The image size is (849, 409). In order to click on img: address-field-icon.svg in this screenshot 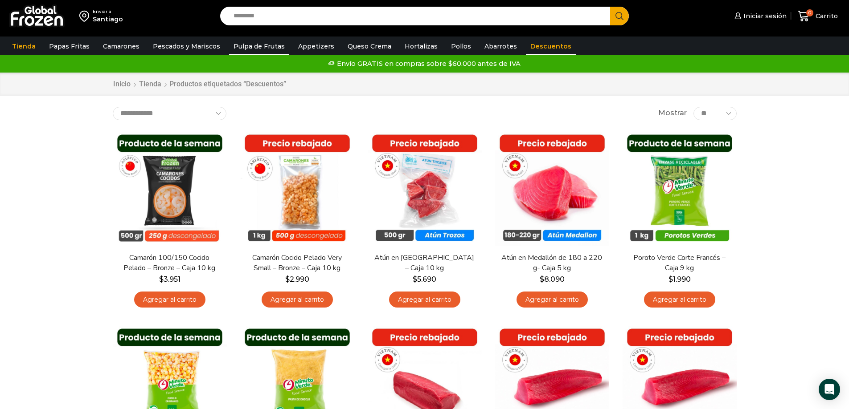, I will do `click(86, 16)`.